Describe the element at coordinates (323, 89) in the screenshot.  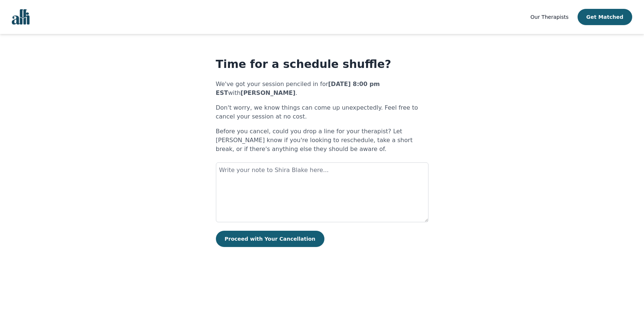
I see `p: We've got your session penciled in for with .` at that location.